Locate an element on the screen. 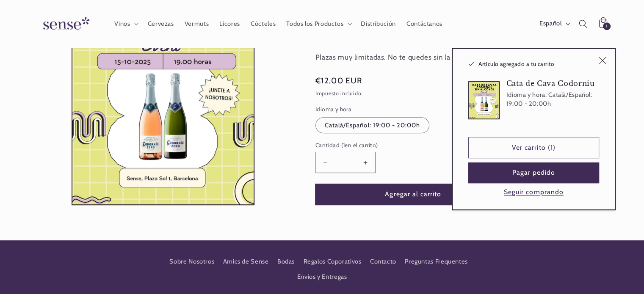 This screenshot has width=644, height=294. span: €12,00 EUR is located at coordinates (339, 81).